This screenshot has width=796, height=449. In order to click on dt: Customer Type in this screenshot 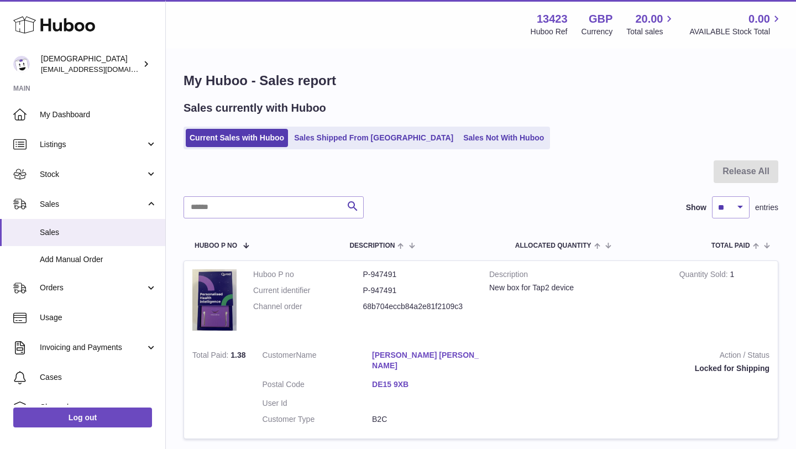, I will do `click(317, 419)`.